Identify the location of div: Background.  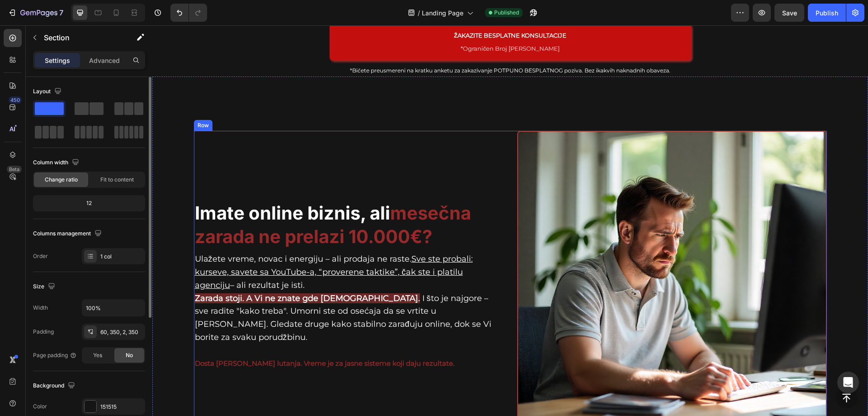
(55, 385).